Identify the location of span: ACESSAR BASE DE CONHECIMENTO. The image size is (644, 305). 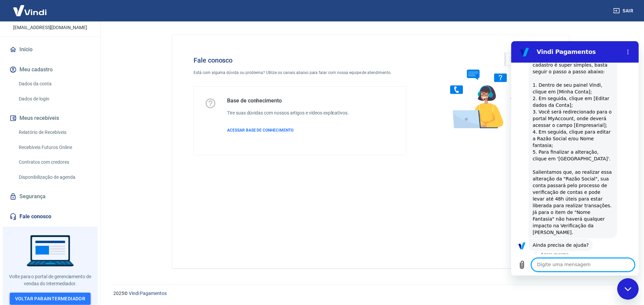
(261, 130).